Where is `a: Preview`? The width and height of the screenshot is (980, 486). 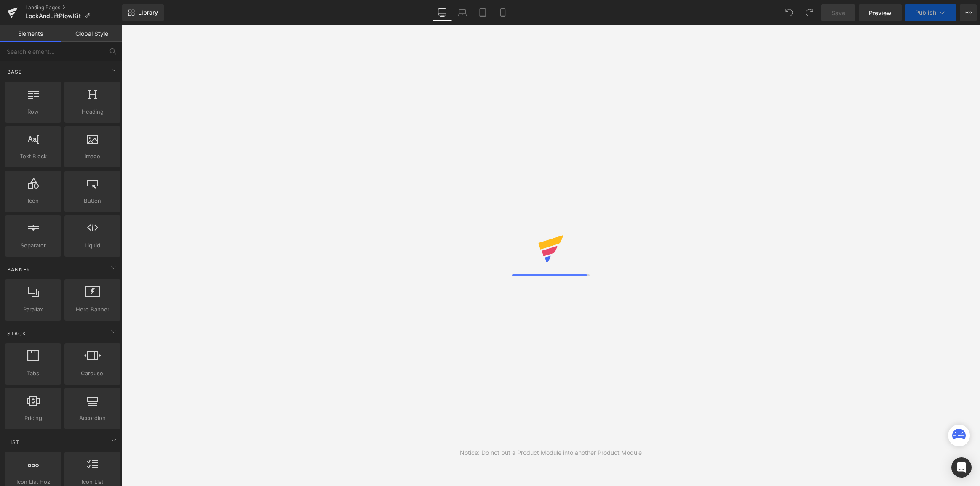 a: Preview is located at coordinates (880, 13).